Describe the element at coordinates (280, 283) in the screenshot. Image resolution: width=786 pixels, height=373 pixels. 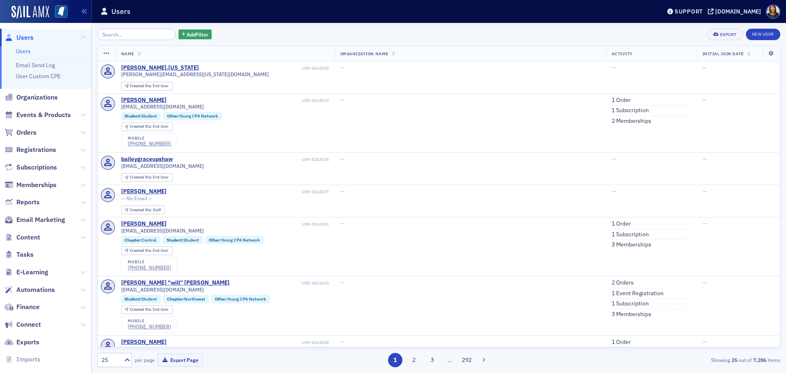
I see `div: USR-4263610` at that location.